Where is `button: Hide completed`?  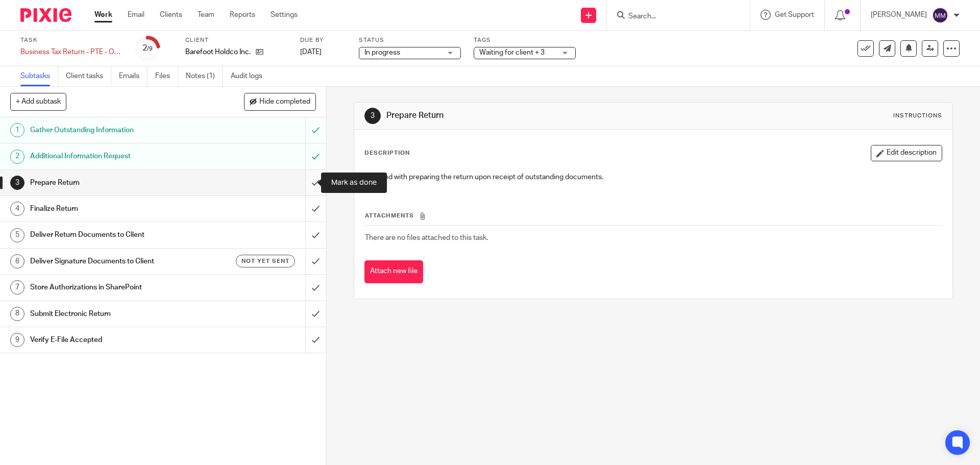
button: Hide completed is located at coordinates (279, 101).